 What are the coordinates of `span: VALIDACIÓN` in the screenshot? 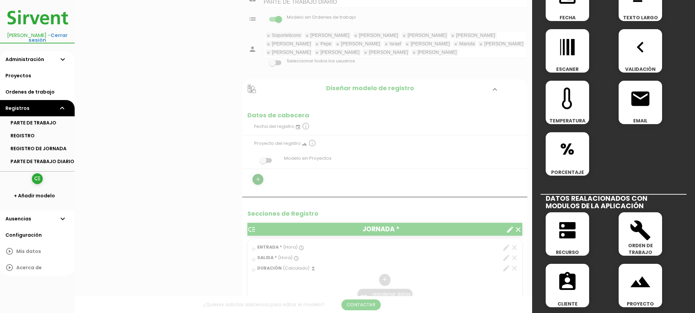 It's located at (640, 69).